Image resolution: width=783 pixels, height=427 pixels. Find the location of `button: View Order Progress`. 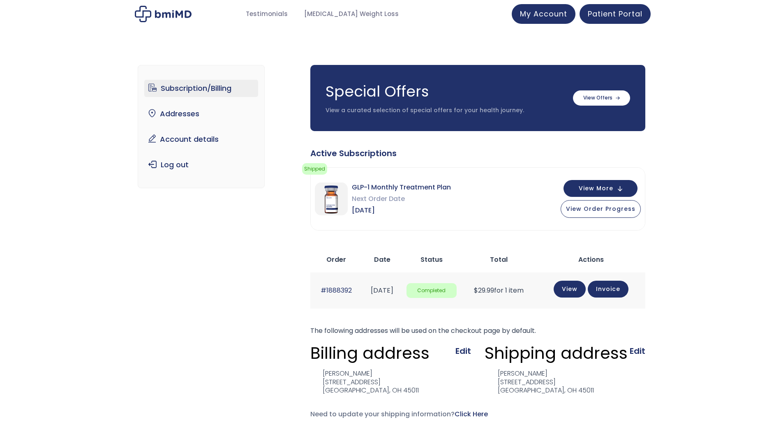

button: View Order Progress is located at coordinates (601, 209).